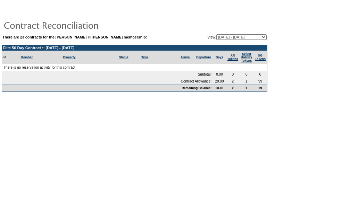 The width and height of the screenshot is (350, 208). What do you see at coordinates (260, 57) in the screenshot?
I see `a: SGTokens` at bounding box center [260, 57].